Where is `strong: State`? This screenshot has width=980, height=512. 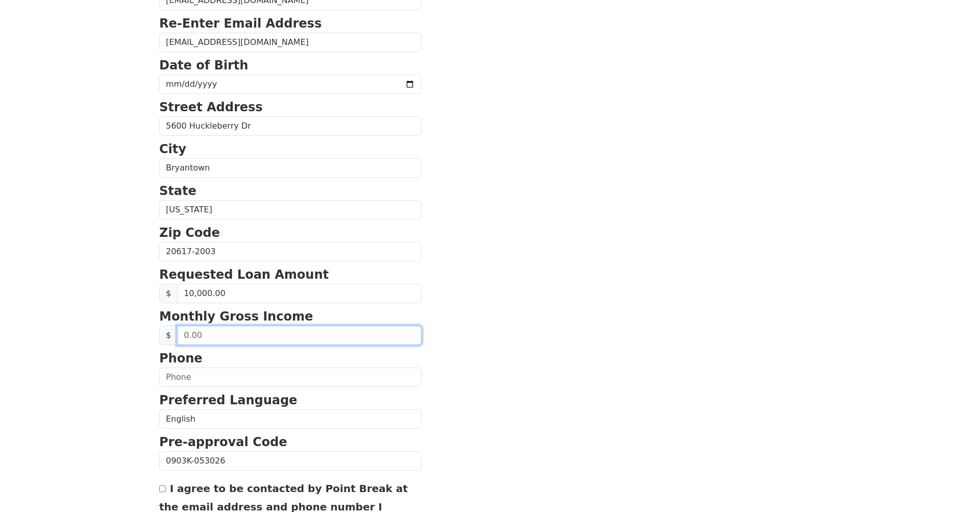
strong: State is located at coordinates (178, 191).